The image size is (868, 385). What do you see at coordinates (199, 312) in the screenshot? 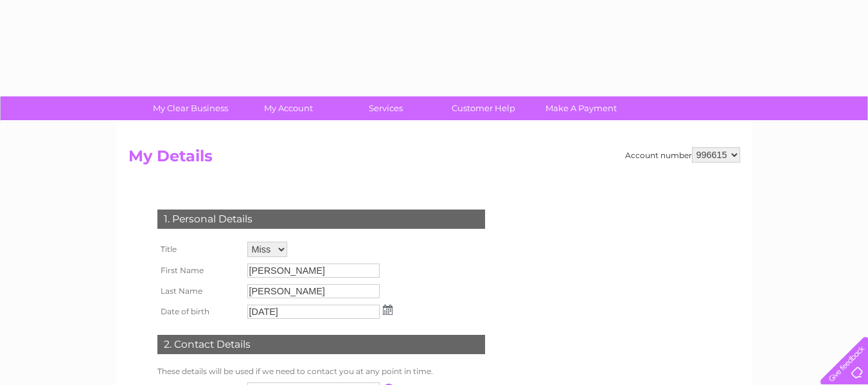
I see `th: Date of birth` at bounding box center [199, 312].